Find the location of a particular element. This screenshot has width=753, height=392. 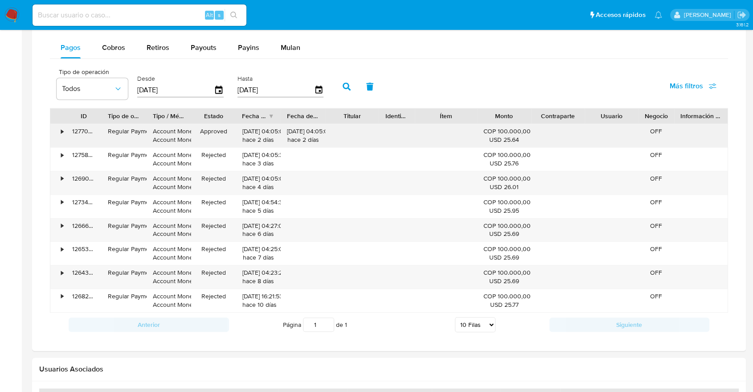

span: Alt is located at coordinates (209, 15).